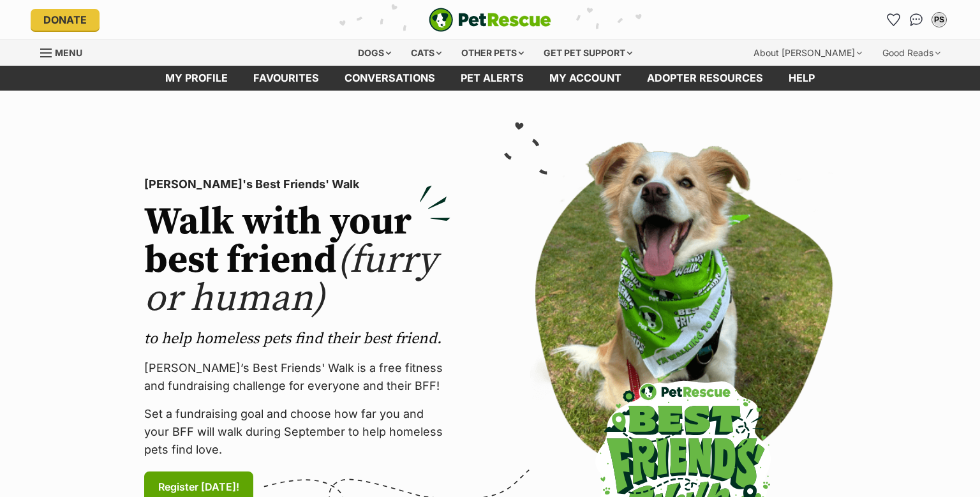  I want to click on div: Dogs, so click(374, 53).